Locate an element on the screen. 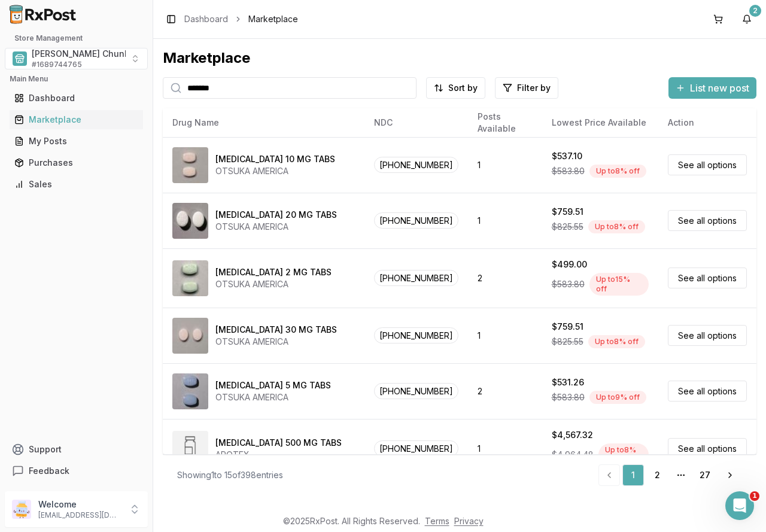 The image size is (766, 532). button: Sales is located at coordinates (76, 184).